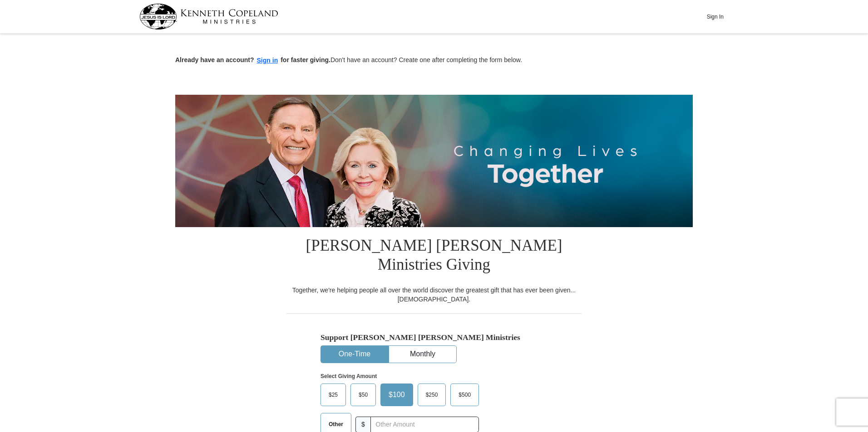 The image size is (868, 432). Describe the element at coordinates (333, 395) in the screenshot. I see `span: $25` at that location.